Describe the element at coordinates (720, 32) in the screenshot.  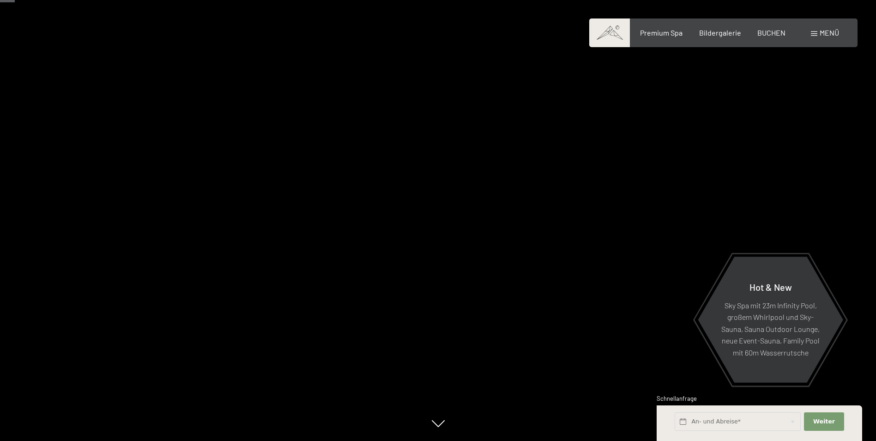
I see `span: Bildergalerie` at that location.